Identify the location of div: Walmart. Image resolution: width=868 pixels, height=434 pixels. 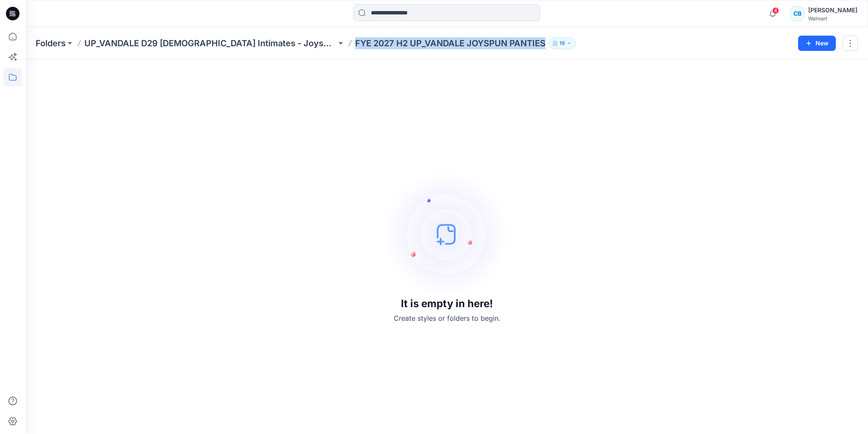
(833, 18).